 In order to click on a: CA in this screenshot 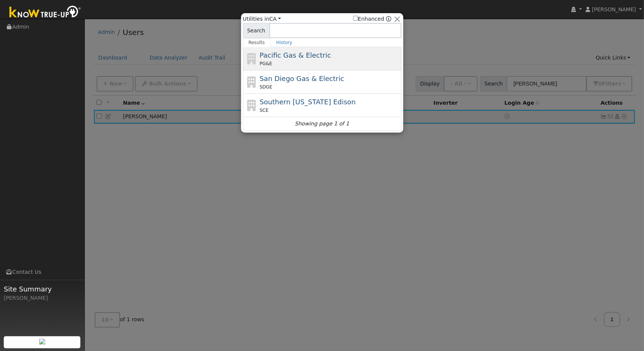, I will do `click(275, 19)`.